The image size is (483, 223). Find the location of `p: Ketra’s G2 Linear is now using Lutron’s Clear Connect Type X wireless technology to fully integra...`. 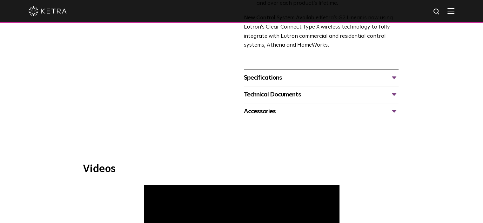

p: Ketra’s G2 Linear is now using Lutron’s Clear Connect Type X wireless technology to fully integra... is located at coordinates (321, 32).